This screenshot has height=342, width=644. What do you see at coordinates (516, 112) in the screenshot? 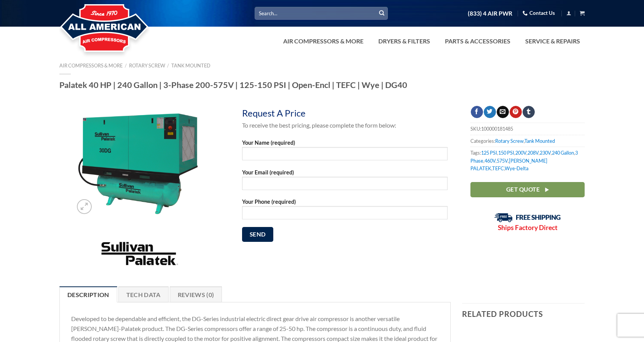
I see `a: Pin on Pinterest` at bounding box center [516, 112].